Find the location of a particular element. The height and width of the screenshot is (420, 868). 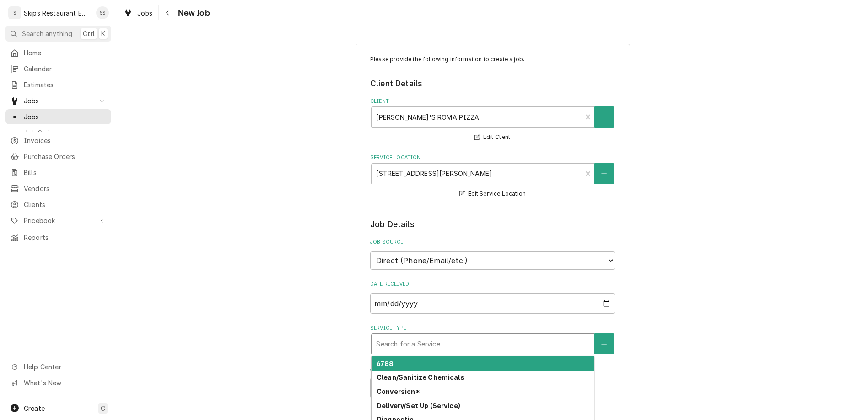

strong: Delivery/Set Up (Service) is located at coordinates (418, 405).